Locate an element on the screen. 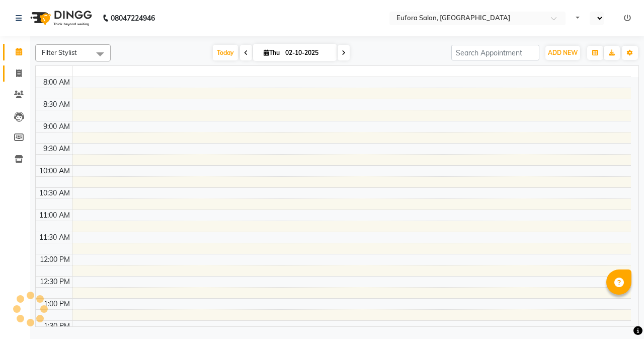 The height and width of the screenshot is (339, 644). div: 12:30 PM is located at coordinates (55, 282).